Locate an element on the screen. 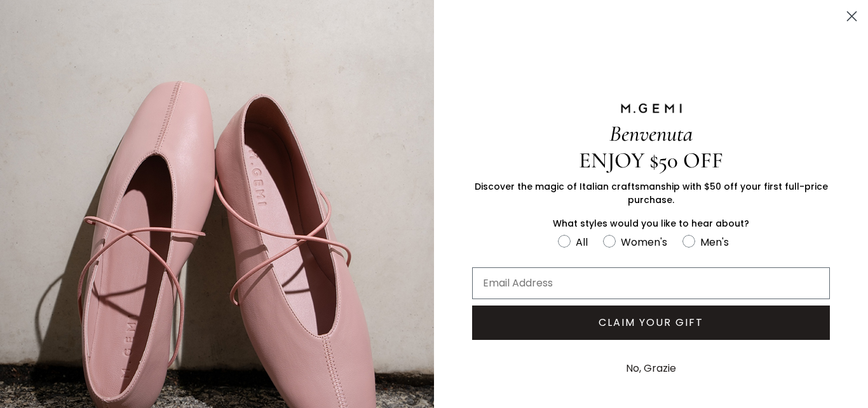  span: Discover the magic of Italian craftsmanship with $50 off your first full-price purchase. is located at coordinates (651, 193).